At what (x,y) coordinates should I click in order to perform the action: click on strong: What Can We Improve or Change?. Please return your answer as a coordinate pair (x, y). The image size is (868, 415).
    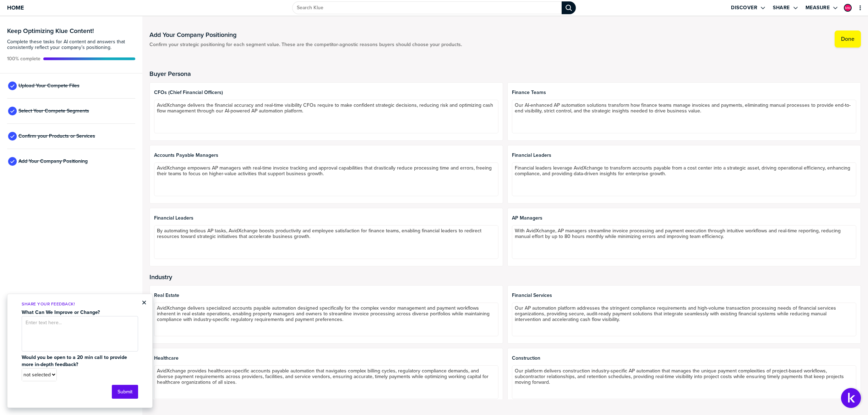
    Looking at the image, I should click on (61, 312).